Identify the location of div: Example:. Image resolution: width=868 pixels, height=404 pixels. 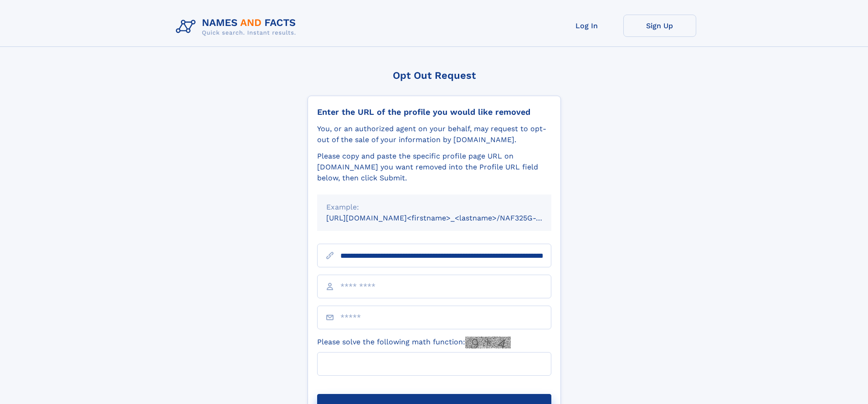
(434, 208).